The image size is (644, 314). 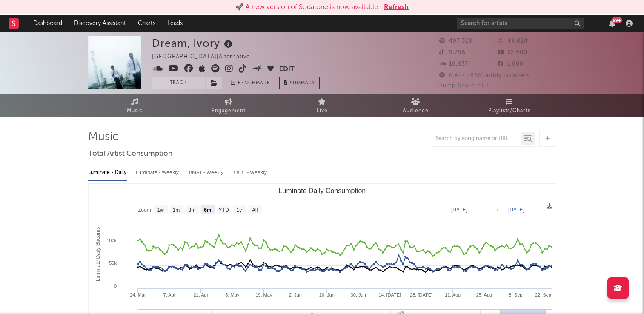 What do you see at coordinates (322, 111) in the screenshot?
I see `span: Live` at bounding box center [322, 111].